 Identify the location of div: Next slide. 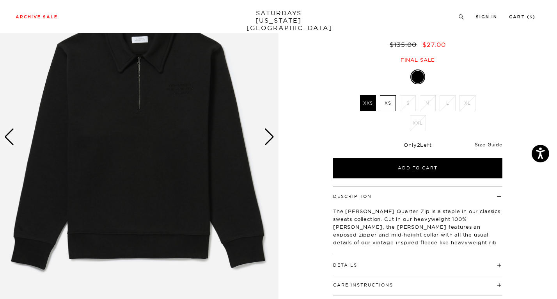
(269, 137).